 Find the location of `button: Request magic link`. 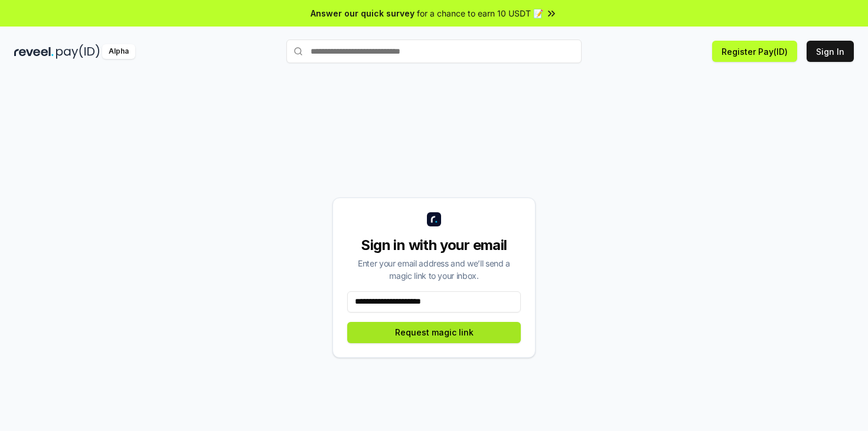

button: Request magic link is located at coordinates (434, 332).